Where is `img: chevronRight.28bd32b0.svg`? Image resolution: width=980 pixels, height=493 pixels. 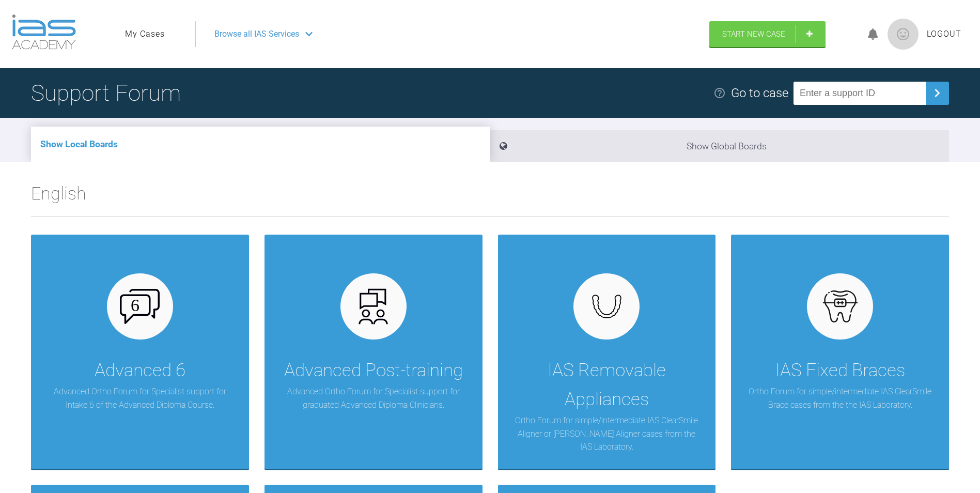
img: chevronRight.28bd32b0.svg is located at coordinates (937, 93).